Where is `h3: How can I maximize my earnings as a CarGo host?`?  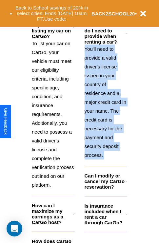 h3: How can I maximize my earnings as a CarGo host? is located at coordinates (52, 214).